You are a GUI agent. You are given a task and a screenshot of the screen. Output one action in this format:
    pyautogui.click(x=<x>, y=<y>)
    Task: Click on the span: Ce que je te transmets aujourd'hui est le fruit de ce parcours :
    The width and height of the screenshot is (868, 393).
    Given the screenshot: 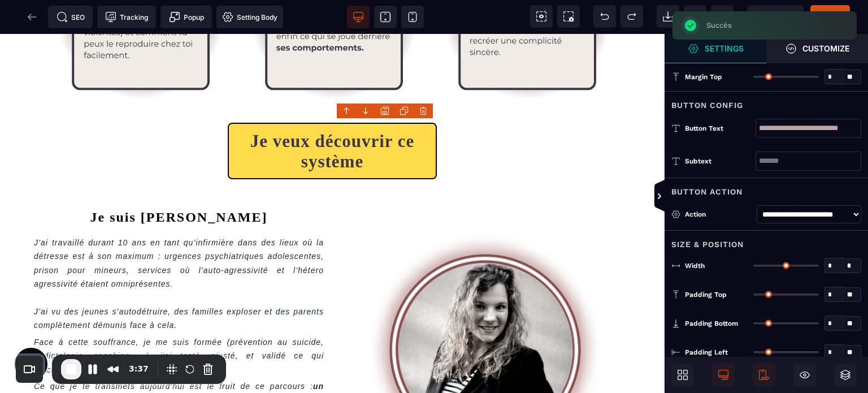 What is the action you would take?
    pyautogui.click(x=180, y=359)
    